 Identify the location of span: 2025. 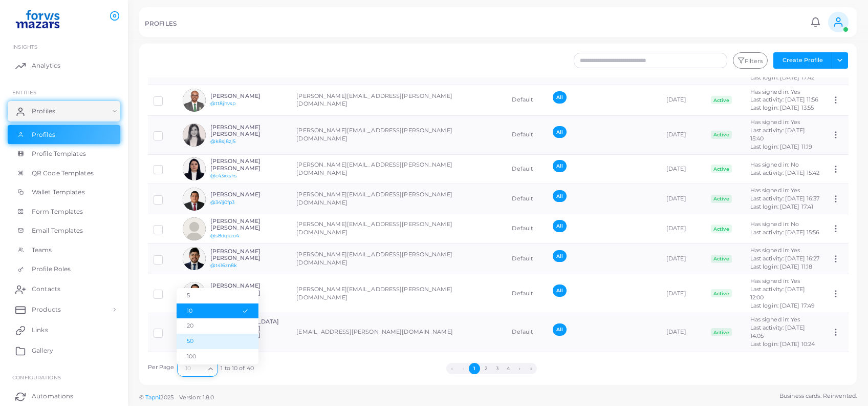
(167, 397).